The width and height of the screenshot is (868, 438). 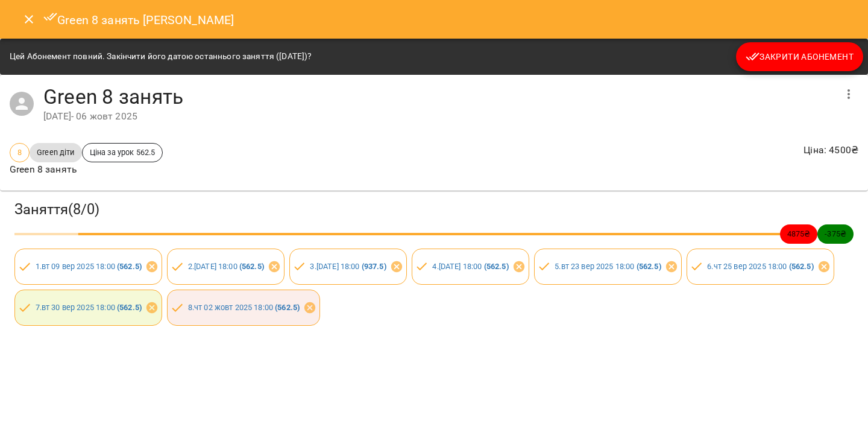 I want to click on a: 7.вт 30 вер 2025 18:00 (562.5), so click(x=89, y=307).